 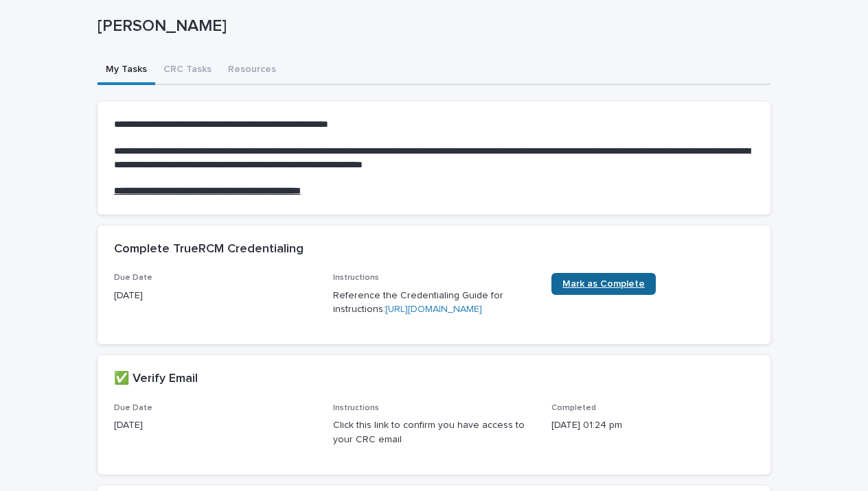 What do you see at coordinates (604, 284) in the screenshot?
I see `a: Mark as Complete` at bounding box center [604, 284].